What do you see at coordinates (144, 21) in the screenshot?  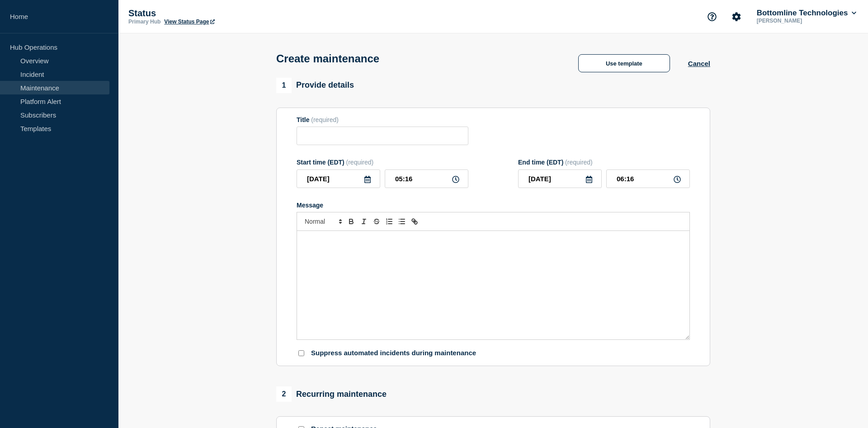 I see `p: Primary Hub` at bounding box center [144, 21].